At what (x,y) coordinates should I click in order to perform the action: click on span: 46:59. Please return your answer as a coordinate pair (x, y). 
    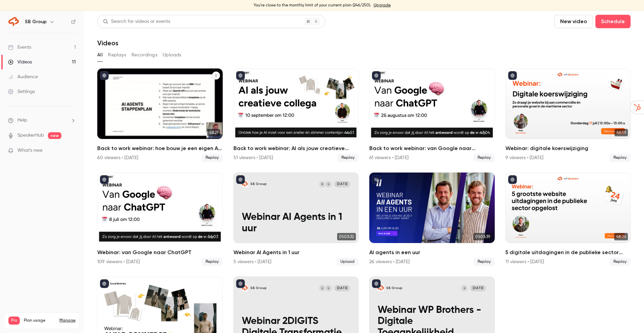
    Looking at the image, I should click on (621, 133).